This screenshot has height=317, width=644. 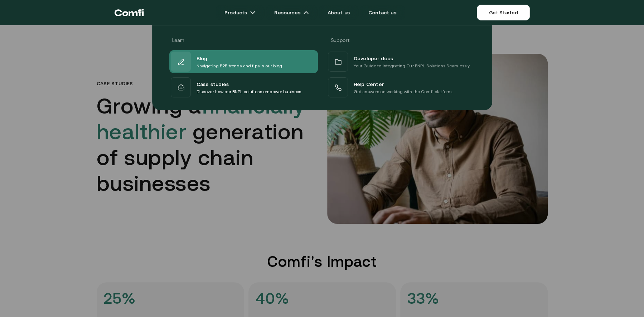 I want to click on span: Blog, so click(x=202, y=58).